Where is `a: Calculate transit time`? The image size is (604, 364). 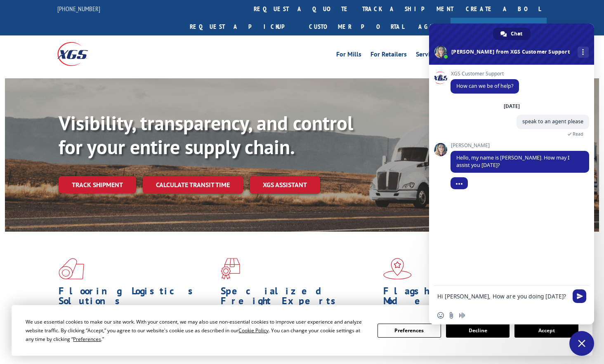 a: Calculate transit time is located at coordinates (192, 185).